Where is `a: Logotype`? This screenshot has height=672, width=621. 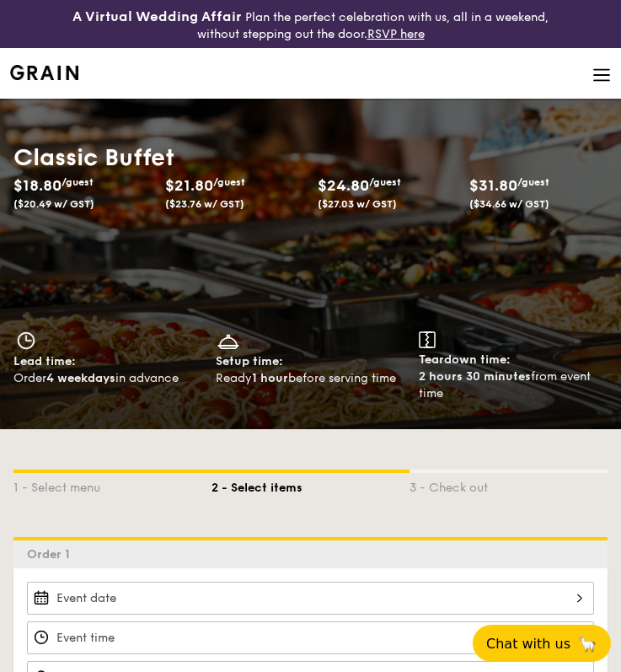
a: Logotype is located at coordinates (44, 73).